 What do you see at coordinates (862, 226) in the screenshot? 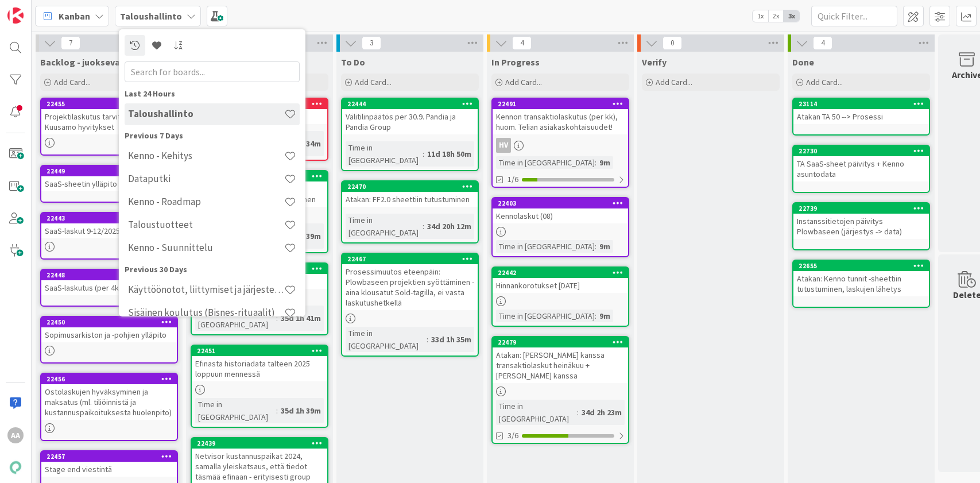
I see `a: 22739Instanssitietojen päivitys Plowbaseen (järjestys -> data)` at bounding box center [862, 226].